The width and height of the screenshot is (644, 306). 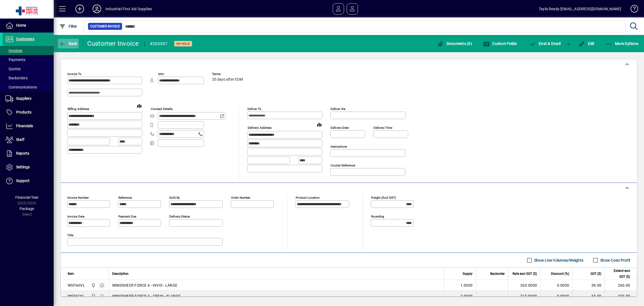 I want to click on td: 63.00, so click(x=589, y=296).